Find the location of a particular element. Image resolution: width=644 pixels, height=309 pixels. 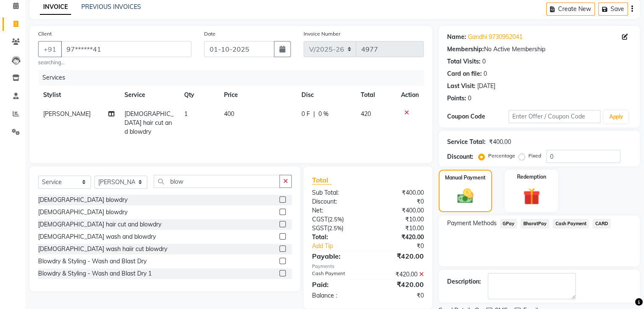

button: Save is located at coordinates (613, 9).